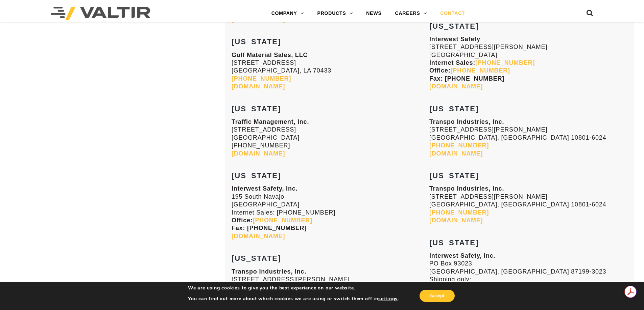 The height and width of the screenshot is (310, 644). What do you see at coordinates (452, 14) in the screenshot?
I see `a: CONTACT` at bounding box center [452, 14].